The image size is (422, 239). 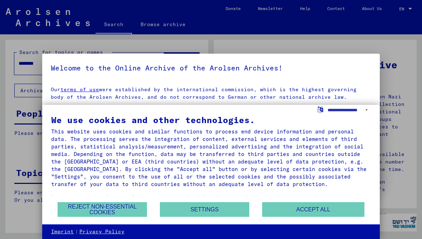 I want to click on div: We use cookies and other technologies., so click(x=211, y=120).